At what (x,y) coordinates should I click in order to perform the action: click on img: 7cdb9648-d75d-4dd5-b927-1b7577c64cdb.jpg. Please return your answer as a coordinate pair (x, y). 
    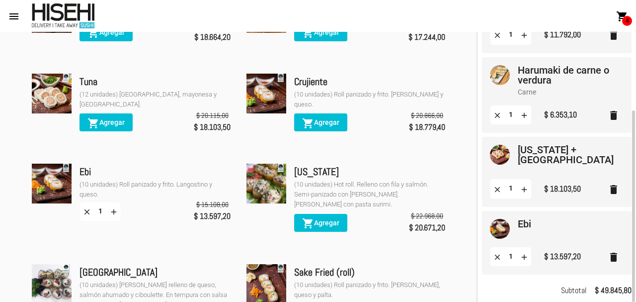
    Looking at the image, I should click on (266, 93).